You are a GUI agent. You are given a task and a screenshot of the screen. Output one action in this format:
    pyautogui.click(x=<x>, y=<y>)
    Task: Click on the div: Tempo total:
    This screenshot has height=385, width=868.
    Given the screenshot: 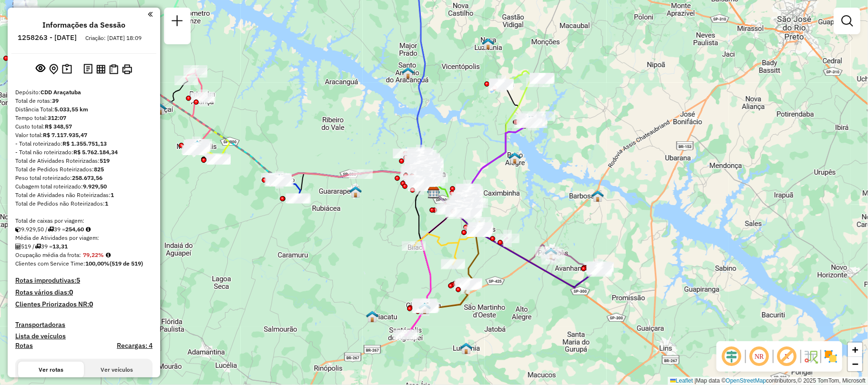 What is the action you would take?
    pyautogui.click(x=84, y=118)
    